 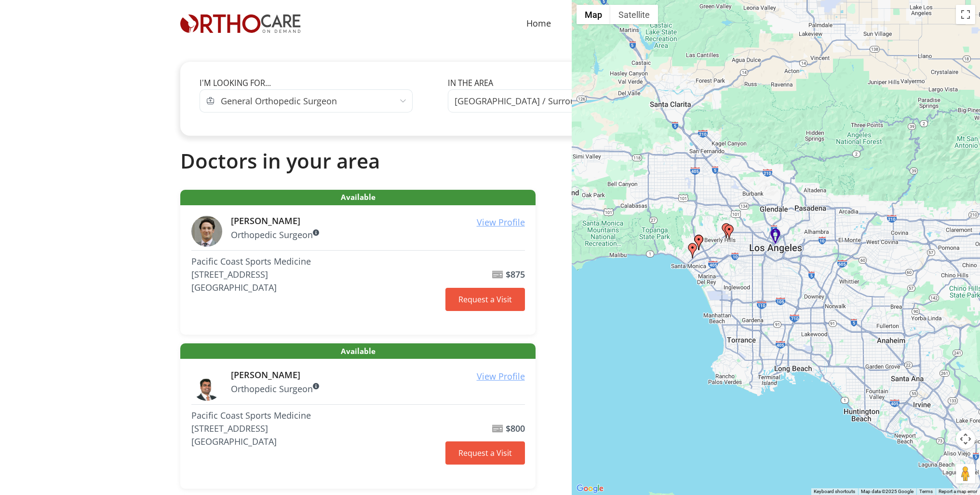 What do you see at coordinates (490, 160) in the screenshot?
I see `h2: Doctors in your area` at bounding box center [490, 160].